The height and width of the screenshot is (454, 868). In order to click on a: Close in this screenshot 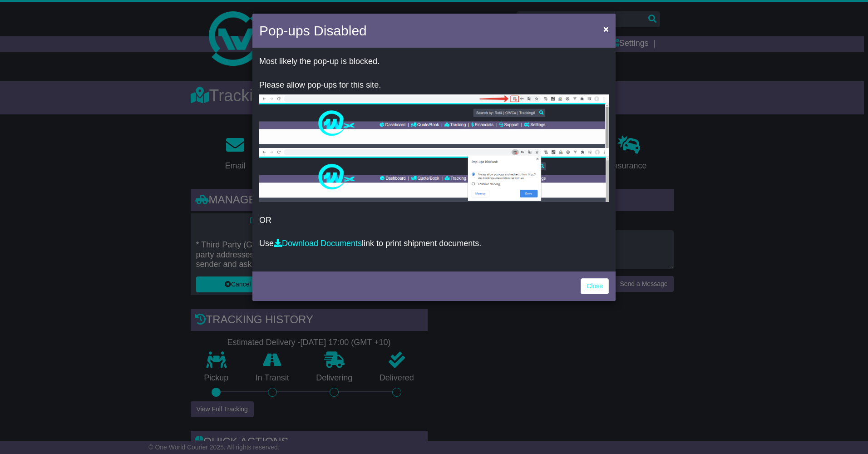, I will do `click(595, 286)`.